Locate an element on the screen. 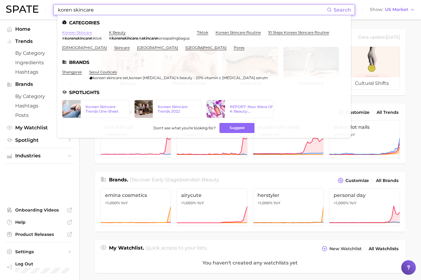 Image resolution: width=421 pixels, height=280 pixels. a: korean skincare routine is located at coordinates (238, 32).